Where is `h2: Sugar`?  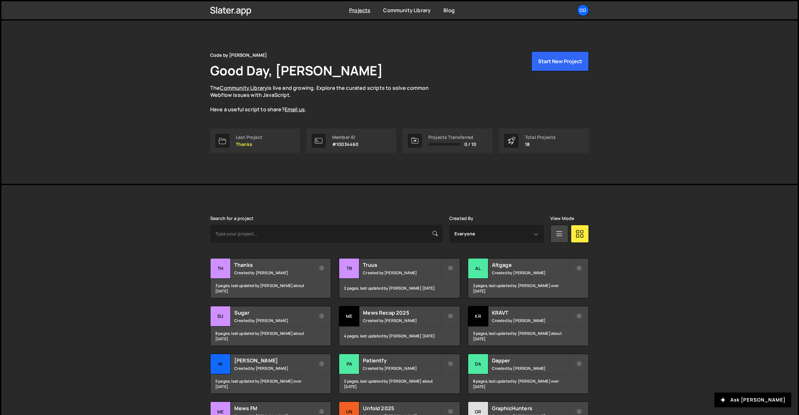 h2: Sugar is located at coordinates (273, 313).